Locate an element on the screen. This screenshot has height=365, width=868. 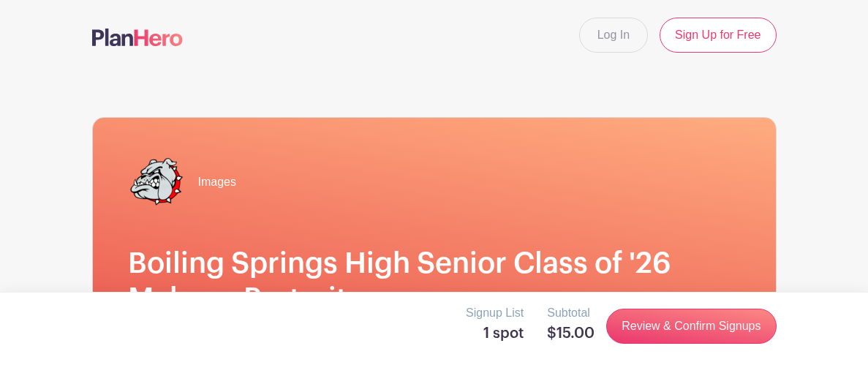
p: Subtotal is located at coordinates (571, 313).